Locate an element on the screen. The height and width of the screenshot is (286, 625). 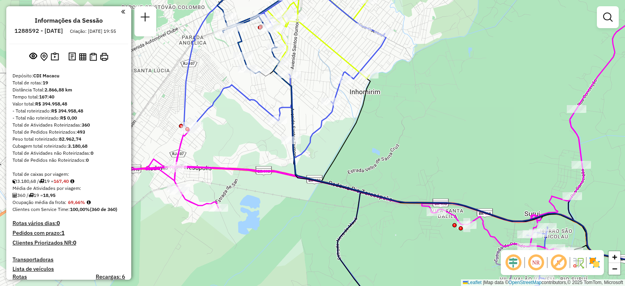
a: Nova sessão e pesquisa is located at coordinates (145, 18).